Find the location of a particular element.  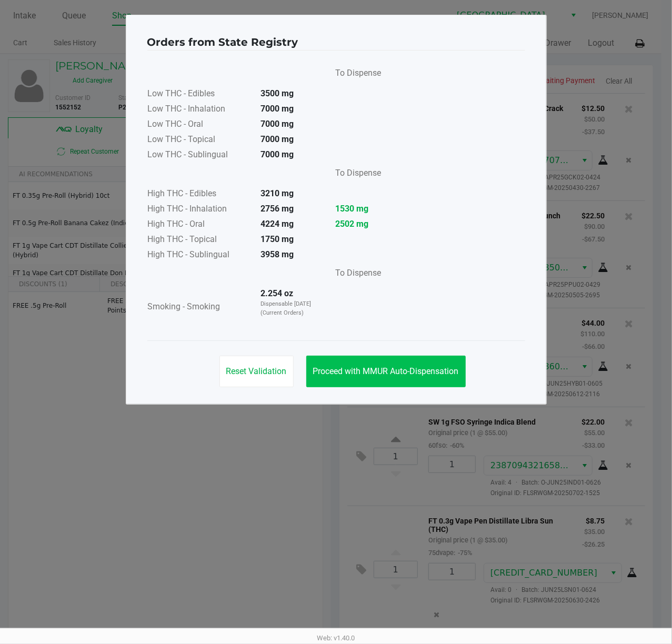

button: Reset Validation is located at coordinates (256, 371).